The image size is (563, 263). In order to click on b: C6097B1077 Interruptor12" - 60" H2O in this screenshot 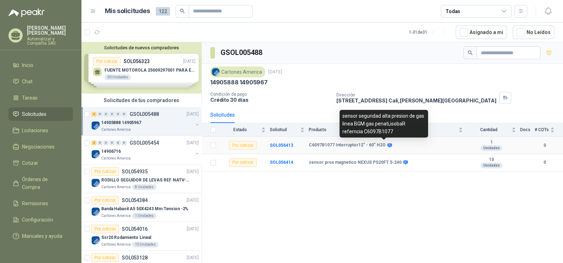, I will do `click(347, 145)`.